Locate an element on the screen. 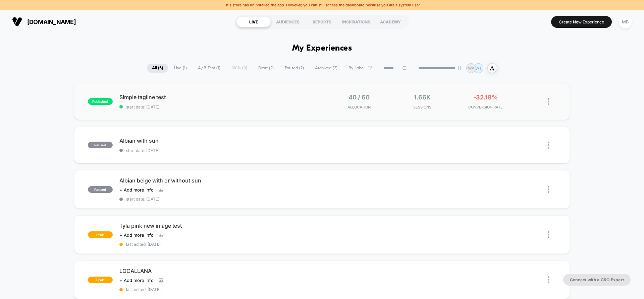  span: Albian beige with or without sun is located at coordinates (220, 181).